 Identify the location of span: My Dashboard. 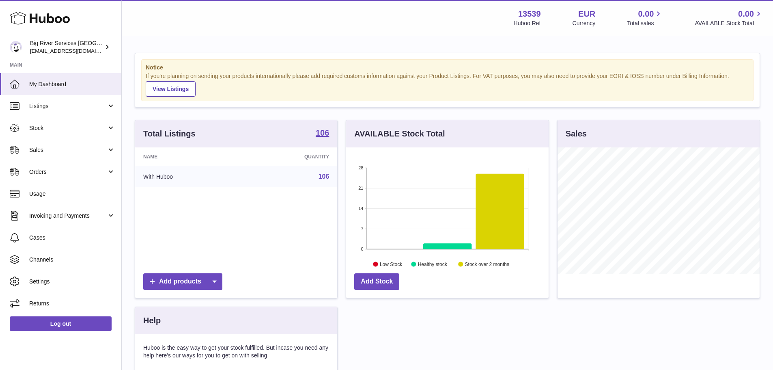
(72, 84).